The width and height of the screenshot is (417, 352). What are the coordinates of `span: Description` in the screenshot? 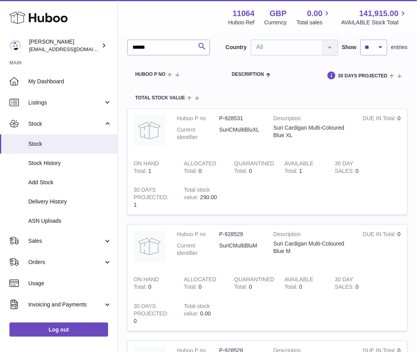 It's located at (248, 74).